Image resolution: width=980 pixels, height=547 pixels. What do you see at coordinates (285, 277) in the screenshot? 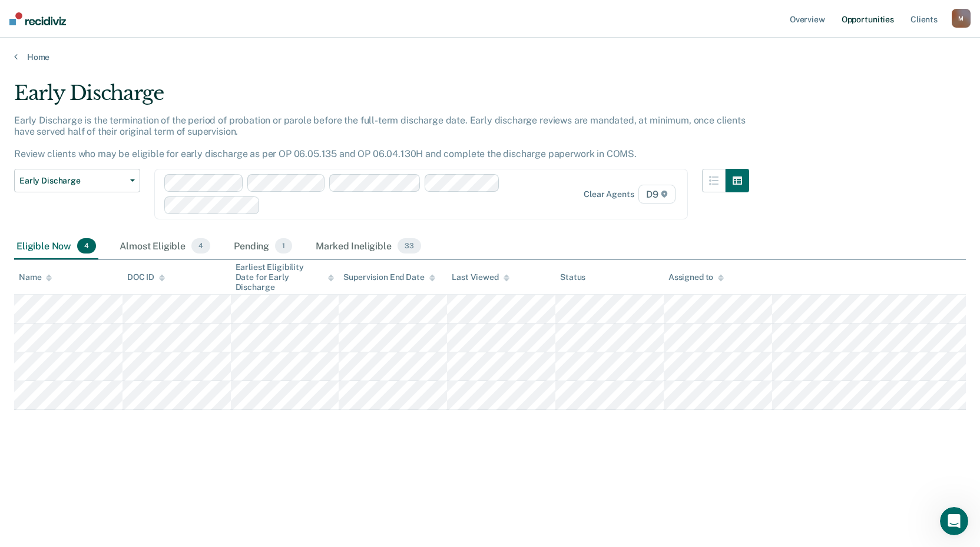
I see `div: Earliest Eligibility Date for Early Discharge` at bounding box center [285, 277].